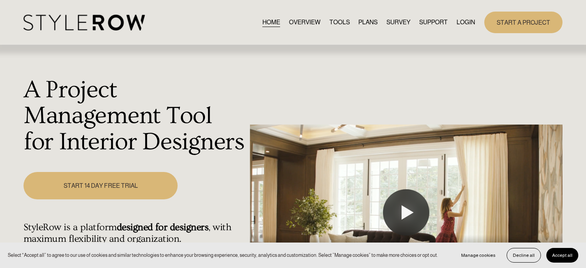 The height and width of the screenshot is (268, 586). Describe the element at coordinates (523, 22) in the screenshot. I see `a: START A PROJECT` at that location.